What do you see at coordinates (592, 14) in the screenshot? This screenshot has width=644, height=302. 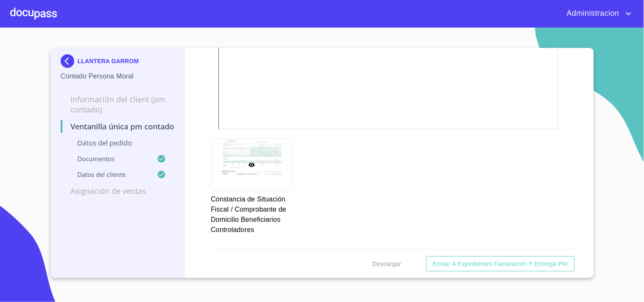 I see `span: Administracion` at bounding box center [592, 14].